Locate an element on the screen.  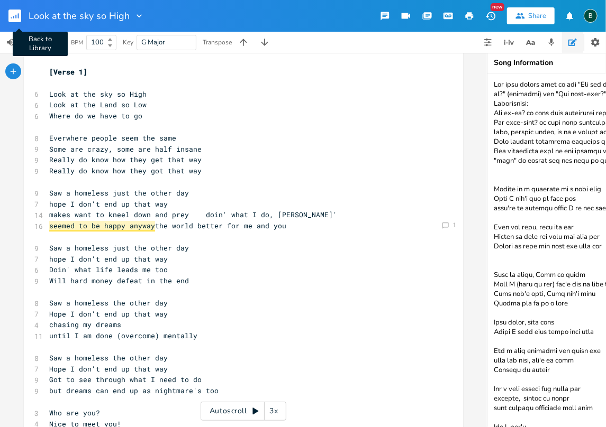
span: [Verse 1] is located at coordinates (68, 72).